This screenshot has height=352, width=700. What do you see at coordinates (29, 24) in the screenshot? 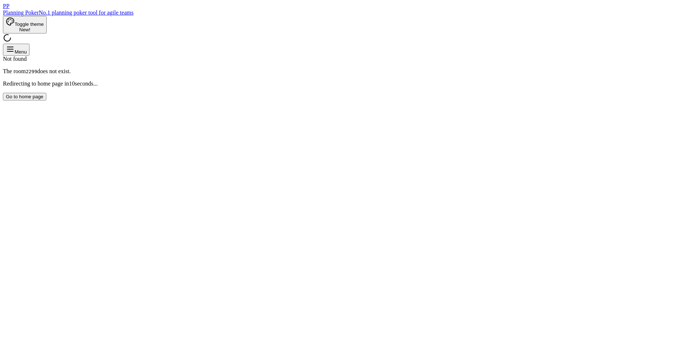
I see `span: Toggle theme` at bounding box center [29, 24].